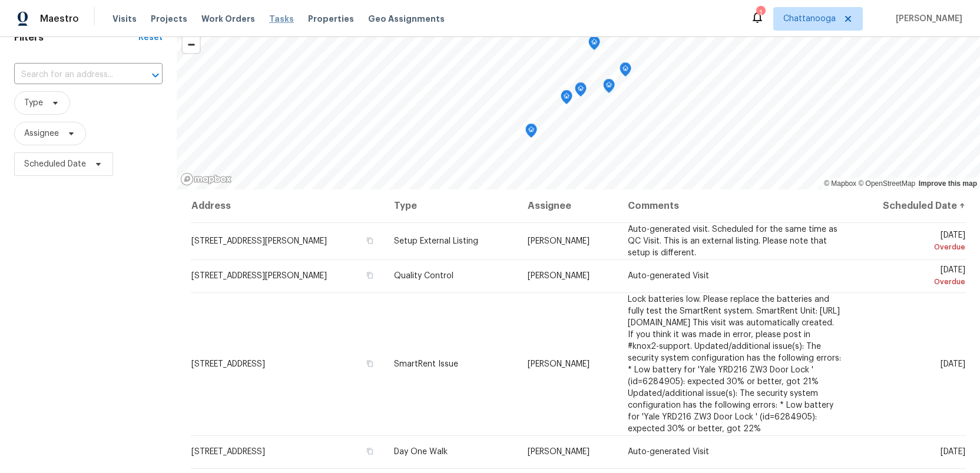 This screenshot has width=980, height=473. Describe the element at coordinates (908, 206) in the screenshot. I see `th: Scheduled Date ↑` at that location.